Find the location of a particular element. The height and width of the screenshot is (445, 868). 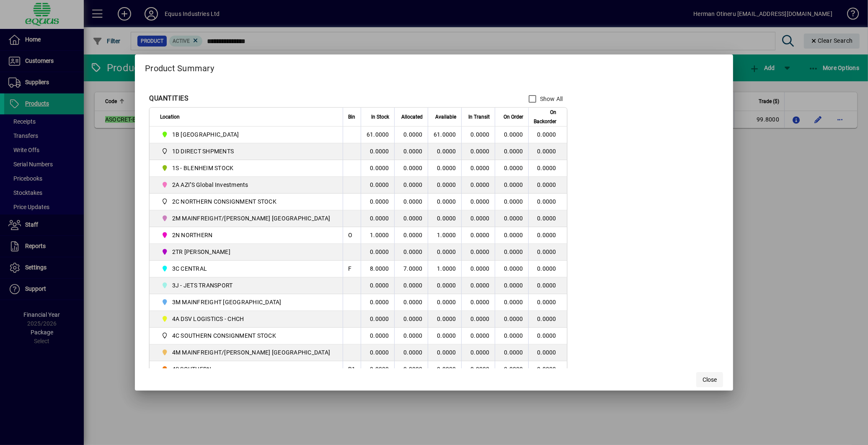

span: 1S - BLENHEIM STOCK is located at coordinates (203, 168).